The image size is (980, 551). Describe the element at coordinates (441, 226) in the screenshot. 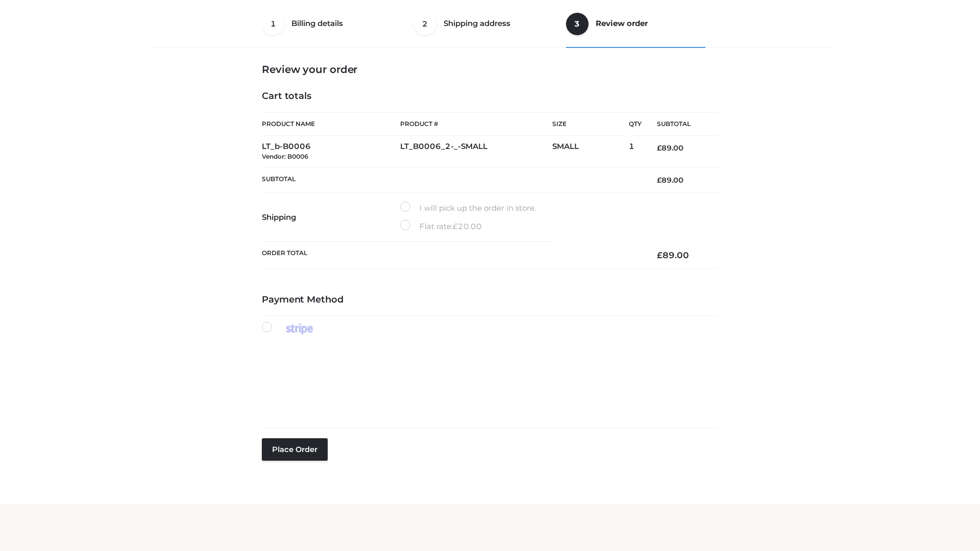

I see `label: Flat rate:` at that location.